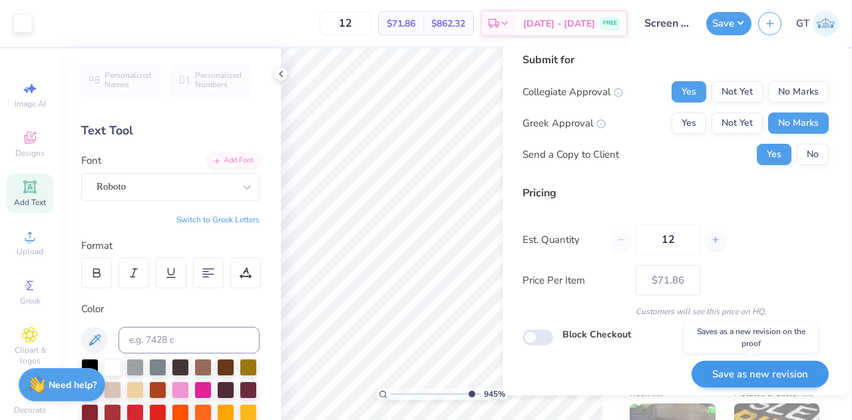  Describe the element at coordinates (171, 246) in the screenshot. I see `div: Format` at that location.